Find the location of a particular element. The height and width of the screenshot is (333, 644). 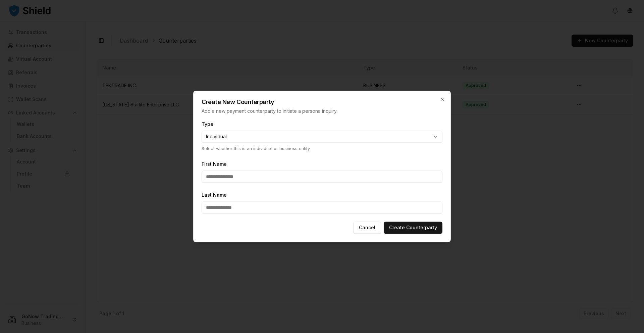

label: Type is located at coordinates (207, 124).